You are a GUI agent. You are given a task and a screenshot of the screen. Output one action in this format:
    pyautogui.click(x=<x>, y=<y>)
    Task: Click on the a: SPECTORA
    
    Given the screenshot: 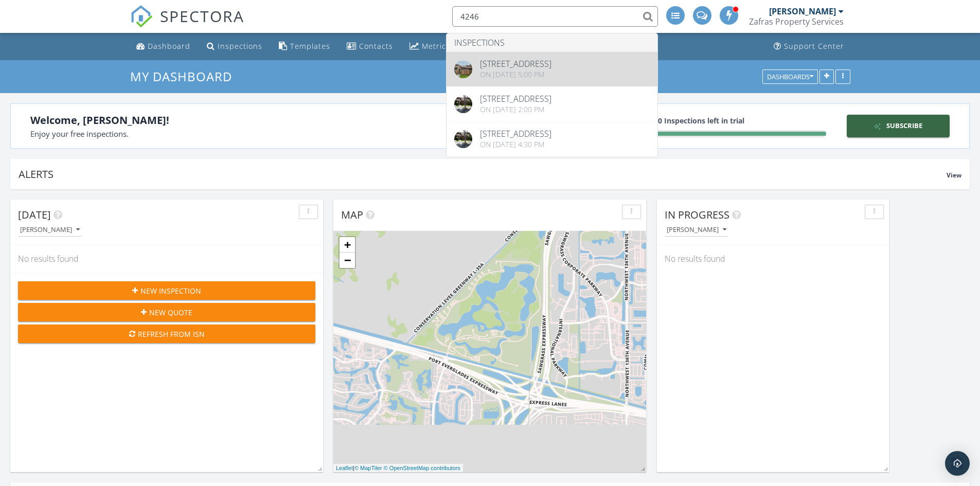 What is the action you would take?
    pyautogui.click(x=187, y=25)
    